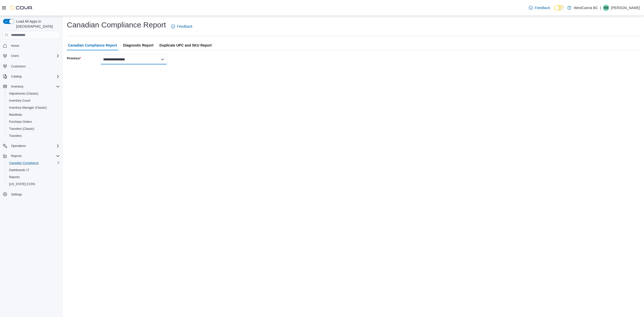 This screenshot has height=317, width=644. I want to click on a: Settings, so click(16, 195).